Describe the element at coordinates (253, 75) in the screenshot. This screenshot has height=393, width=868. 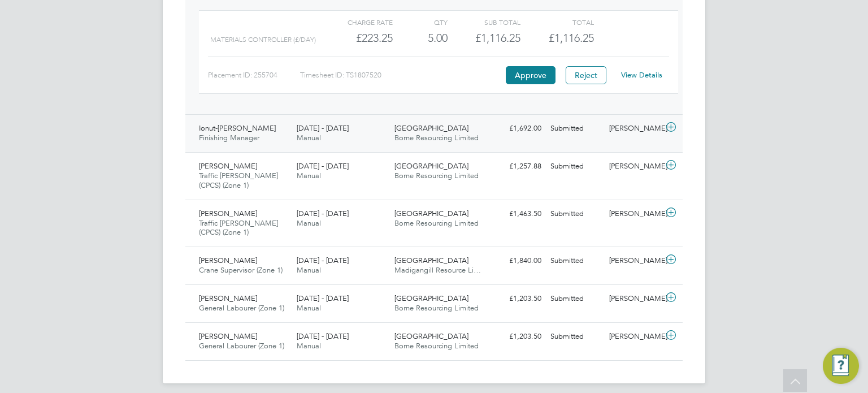
I see `div: Placement ID: 255704` at that location.